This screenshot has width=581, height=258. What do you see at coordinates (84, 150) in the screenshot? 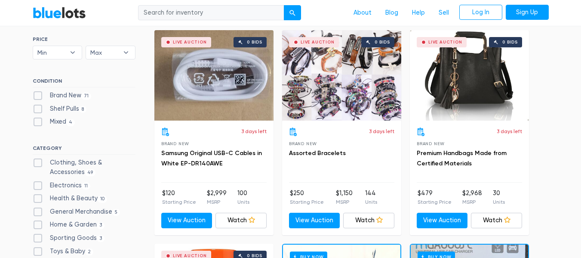
I see `h6: CATEGORY` at bounding box center [84, 150].